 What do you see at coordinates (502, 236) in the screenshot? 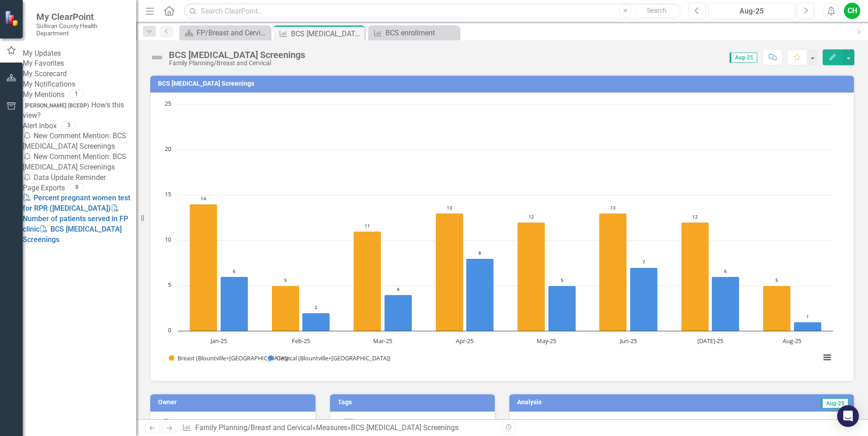
I see `div: Chart. Highcharts interactive chart.` at bounding box center [502, 236].